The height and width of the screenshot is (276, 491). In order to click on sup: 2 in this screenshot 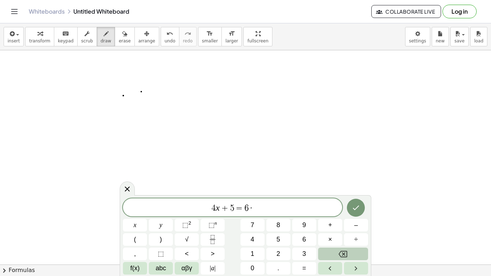, I will do `click(190, 223)`.